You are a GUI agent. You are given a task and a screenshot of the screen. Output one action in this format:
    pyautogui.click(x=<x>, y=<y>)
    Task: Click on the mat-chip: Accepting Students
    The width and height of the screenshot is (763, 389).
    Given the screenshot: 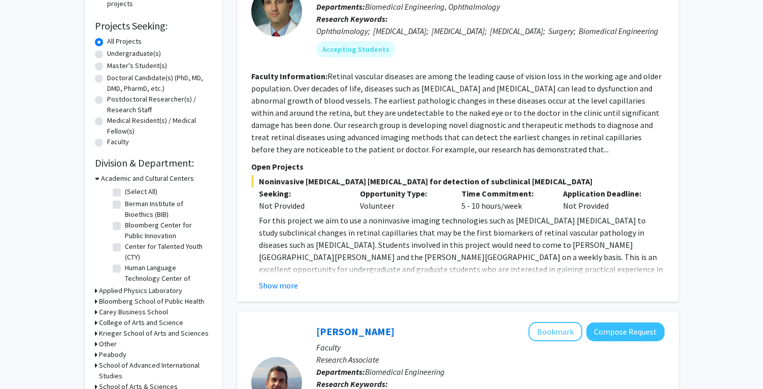 What is the action you would take?
    pyautogui.click(x=356, y=49)
    